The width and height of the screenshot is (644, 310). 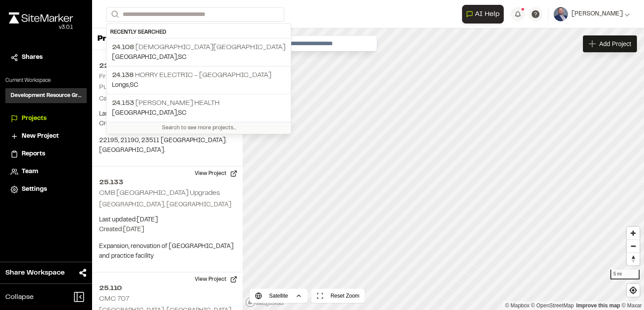 What do you see at coordinates (485, 14) in the screenshot?
I see `div: Open AI Assistant` at bounding box center [485, 14].